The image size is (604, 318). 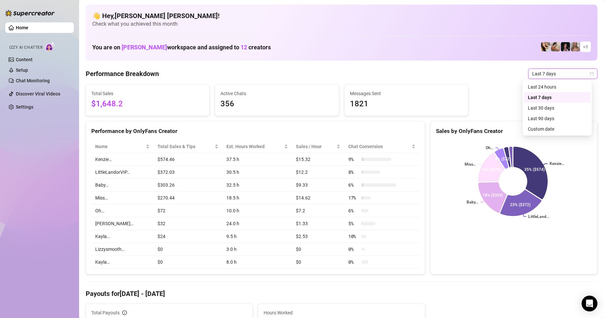 What do you see at coordinates (589, 304) in the screenshot?
I see `div: Open Intercom Messenger` at bounding box center [589, 304].